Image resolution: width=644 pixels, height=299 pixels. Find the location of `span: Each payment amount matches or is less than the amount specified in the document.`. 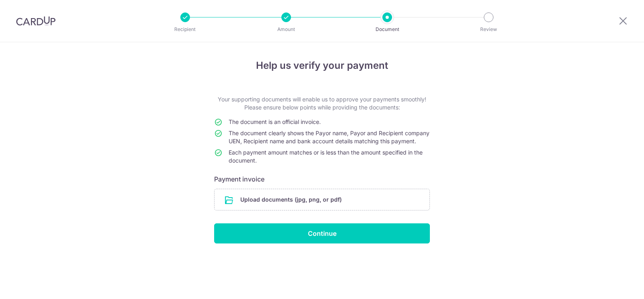

span: Each payment amount matches or is less than the amount specified in the document. is located at coordinates (325, 156).